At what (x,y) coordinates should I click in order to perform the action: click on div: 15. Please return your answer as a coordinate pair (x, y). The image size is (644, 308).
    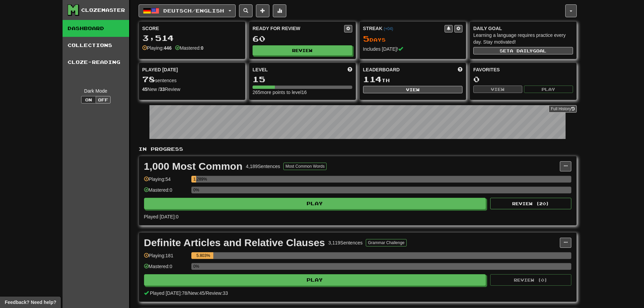
    Looking at the image, I should click on (302, 79).